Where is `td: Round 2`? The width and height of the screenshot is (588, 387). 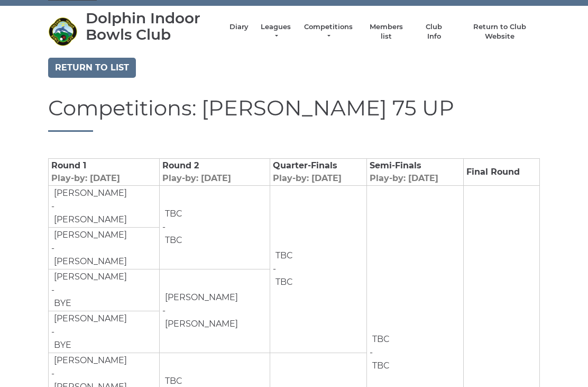
td: Round 2 is located at coordinates (215, 172).